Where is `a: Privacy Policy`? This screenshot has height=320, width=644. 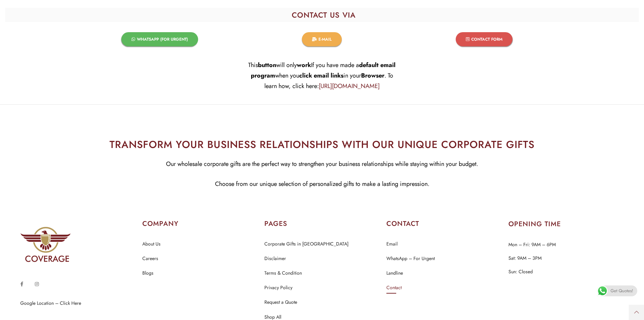
a: Privacy Policy is located at coordinates (279, 288).